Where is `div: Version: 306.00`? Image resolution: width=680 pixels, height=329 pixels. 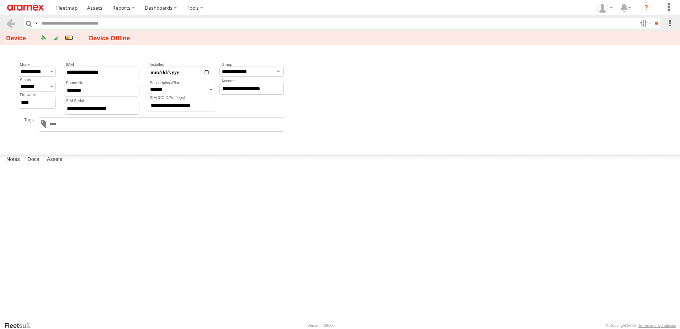 div: Version: 306.00 is located at coordinates (321, 325).